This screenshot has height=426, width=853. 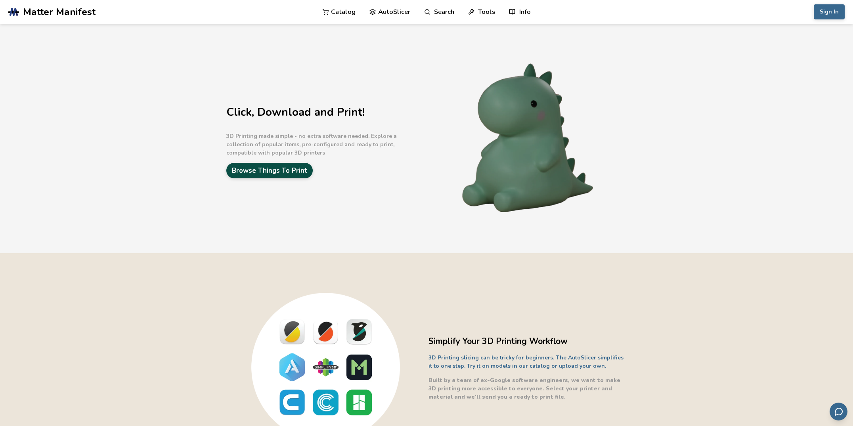 I want to click on button: Send feedback via email, so click(x=839, y=412).